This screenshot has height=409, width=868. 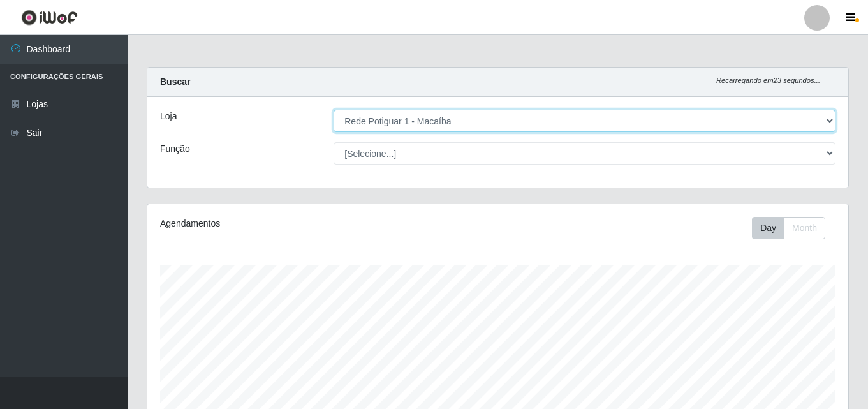 What do you see at coordinates (174, 149) in the screenshot?
I see `label: Função` at bounding box center [174, 149].